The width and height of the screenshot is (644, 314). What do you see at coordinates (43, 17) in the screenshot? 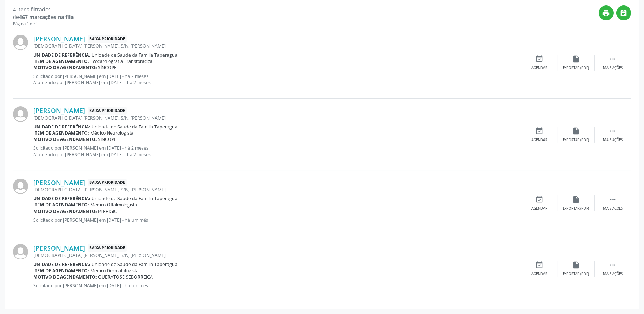
I see `div: de` at bounding box center [43, 17].